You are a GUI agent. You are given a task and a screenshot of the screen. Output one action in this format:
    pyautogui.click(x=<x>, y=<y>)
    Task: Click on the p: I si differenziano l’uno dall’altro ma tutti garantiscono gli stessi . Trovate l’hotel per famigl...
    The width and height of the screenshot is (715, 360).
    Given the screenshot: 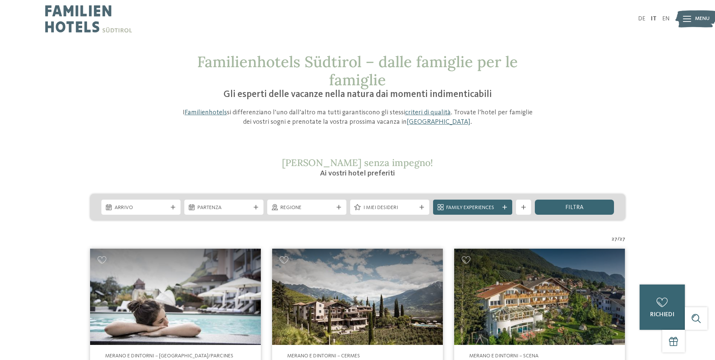 What is the action you would take?
    pyautogui.click(x=358, y=117)
    